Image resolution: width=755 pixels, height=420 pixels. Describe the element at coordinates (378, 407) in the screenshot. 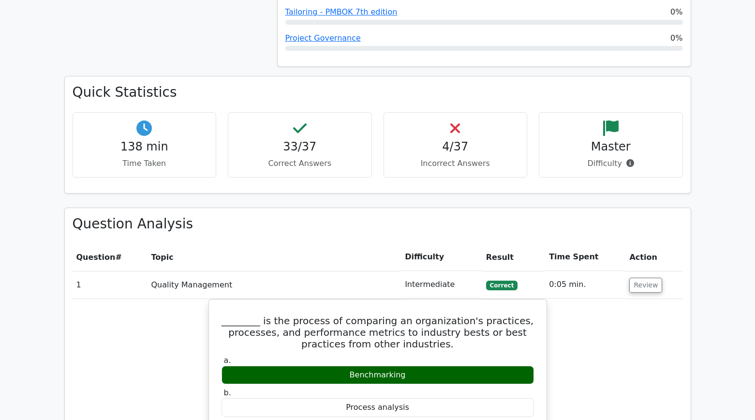

I see `div: Process analysis` at that location.